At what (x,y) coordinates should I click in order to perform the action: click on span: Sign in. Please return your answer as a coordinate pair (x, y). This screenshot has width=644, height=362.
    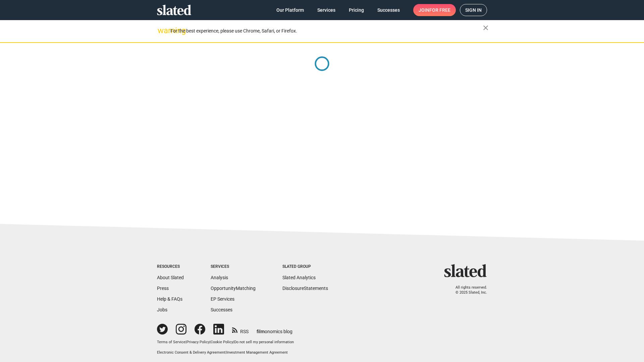
    Looking at the image, I should click on (473, 10).